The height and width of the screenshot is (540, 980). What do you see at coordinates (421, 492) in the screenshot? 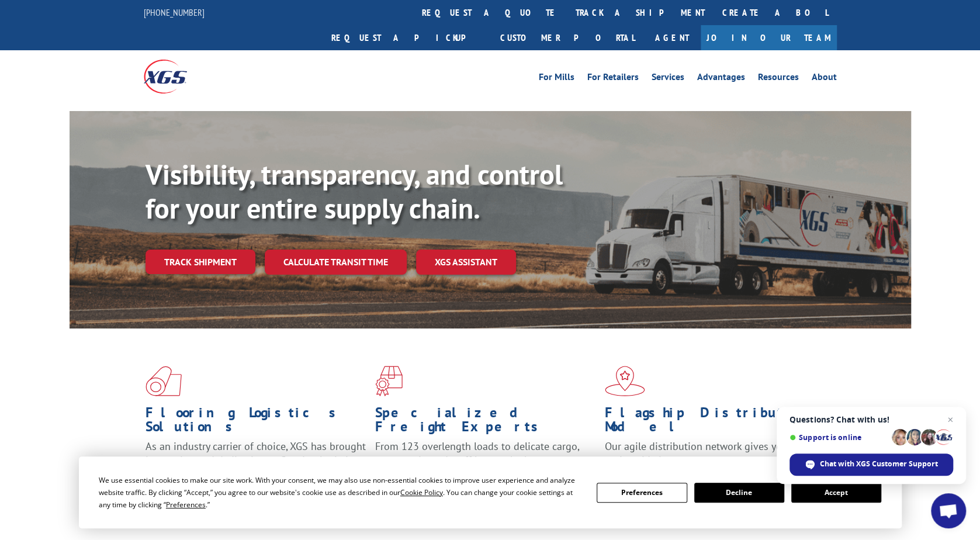
I see `span: Cookie Policy` at bounding box center [421, 492].